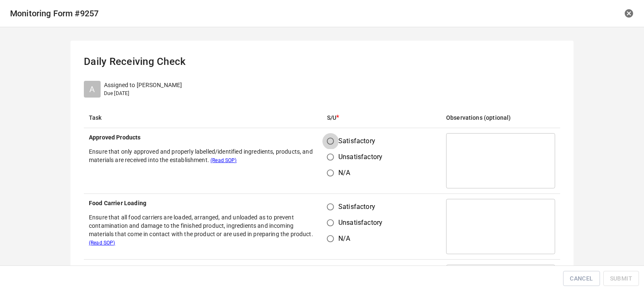 The image size is (644, 291). Describe the element at coordinates (382, 118) in the screenshot. I see `th: S/U` at that location.